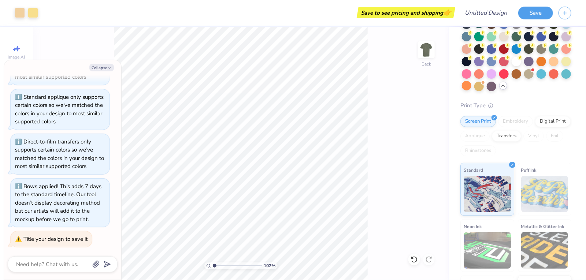 This screenshot has width=586, height=280. I want to click on div: Standard applique only supports certain colors so we’ve matched the colors in your design to most..., so click(59, 109).